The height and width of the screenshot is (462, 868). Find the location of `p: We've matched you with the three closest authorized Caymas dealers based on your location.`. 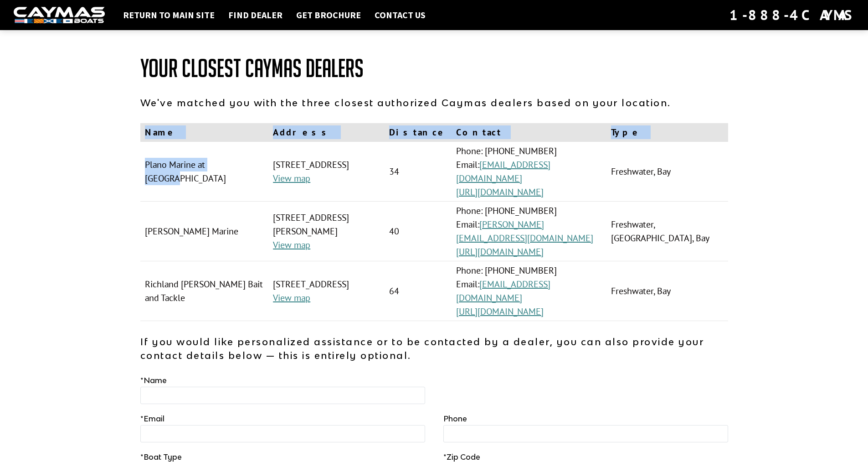

p: We've matched you with the three closest authorized Caymas dealers based on your location. is located at coordinates (434, 103).